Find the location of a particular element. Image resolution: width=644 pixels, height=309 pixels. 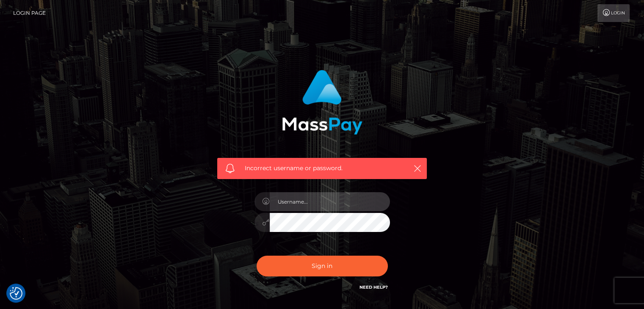

input: Username... is located at coordinates (330, 202).